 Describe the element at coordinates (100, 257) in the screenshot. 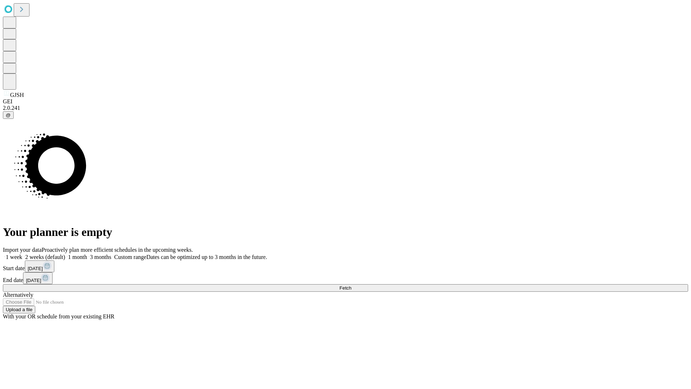

I see `span: 3 months` at that location.